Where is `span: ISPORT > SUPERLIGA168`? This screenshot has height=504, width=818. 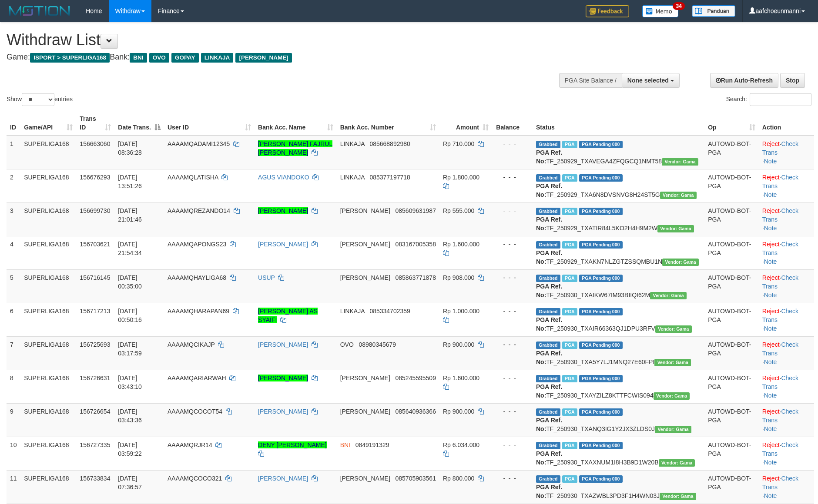 span: ISPORT > SUPERLIGA168 is located at coordinates (70, 58).